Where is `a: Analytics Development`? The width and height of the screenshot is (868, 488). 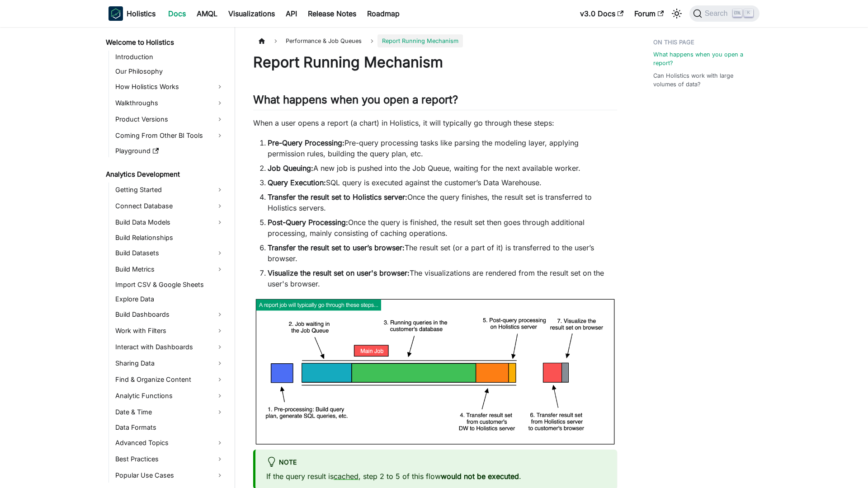 a: Analytics Development is located at coordinates (165, 175).